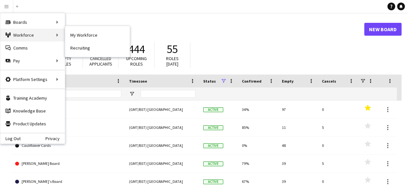 This screenshot has width=408, height=188. I want to click on div: Workforce, so click(33, 35).